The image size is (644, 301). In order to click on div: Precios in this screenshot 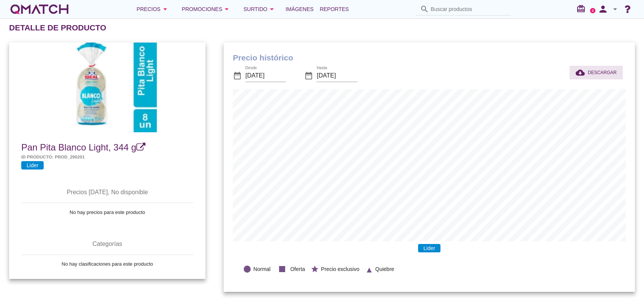, I will do `click(153, 9)`.